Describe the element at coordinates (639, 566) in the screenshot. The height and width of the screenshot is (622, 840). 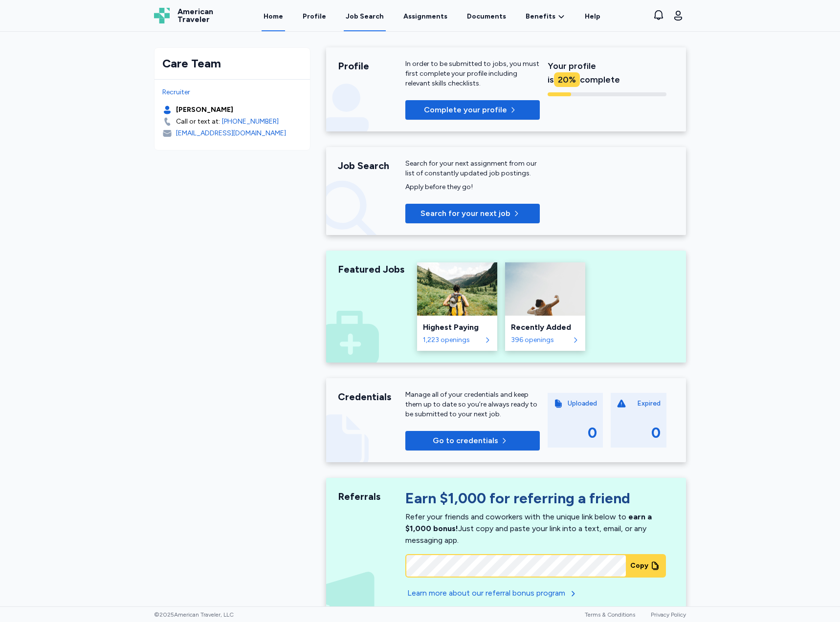
I see `div: Copy` at that location.